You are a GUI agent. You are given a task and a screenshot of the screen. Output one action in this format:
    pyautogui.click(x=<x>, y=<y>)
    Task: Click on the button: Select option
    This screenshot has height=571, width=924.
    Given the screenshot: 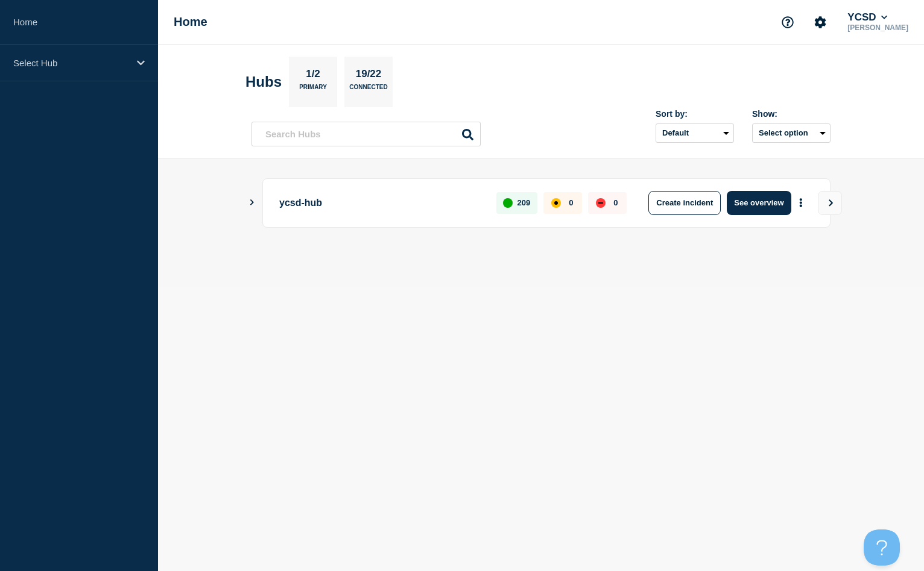 What is the action you would take?
    pyautogui.click(x=791, y=134)
    